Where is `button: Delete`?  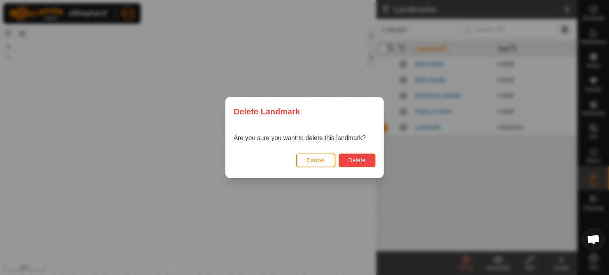
button: Delete is located at coordinates (357, 161).